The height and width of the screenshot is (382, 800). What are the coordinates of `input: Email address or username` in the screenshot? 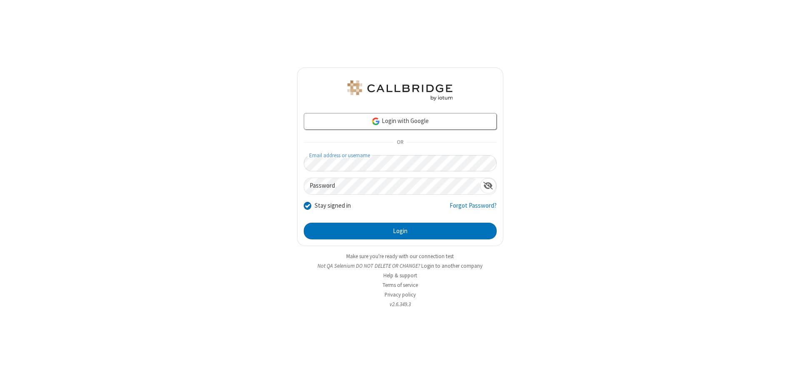 It's located at (400, 163).